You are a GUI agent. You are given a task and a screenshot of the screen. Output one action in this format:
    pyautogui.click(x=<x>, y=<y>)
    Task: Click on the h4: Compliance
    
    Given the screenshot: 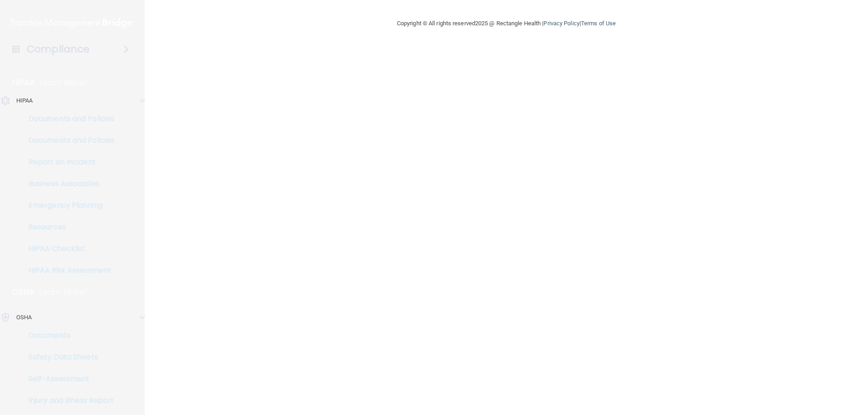 What is the action you would take?
    pyautogui.click(x=58, y=49)
    